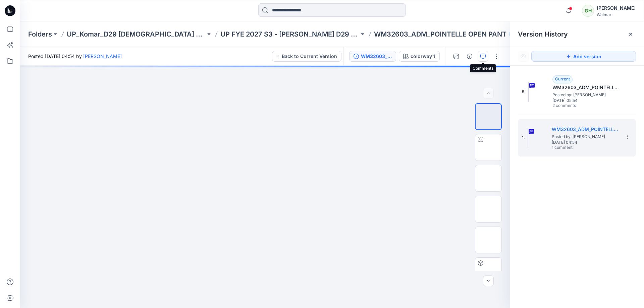  What do you see at coordinates (575, 148) in the screenshot?
I see `span: 1 comment` at bounding box center [575, 148].